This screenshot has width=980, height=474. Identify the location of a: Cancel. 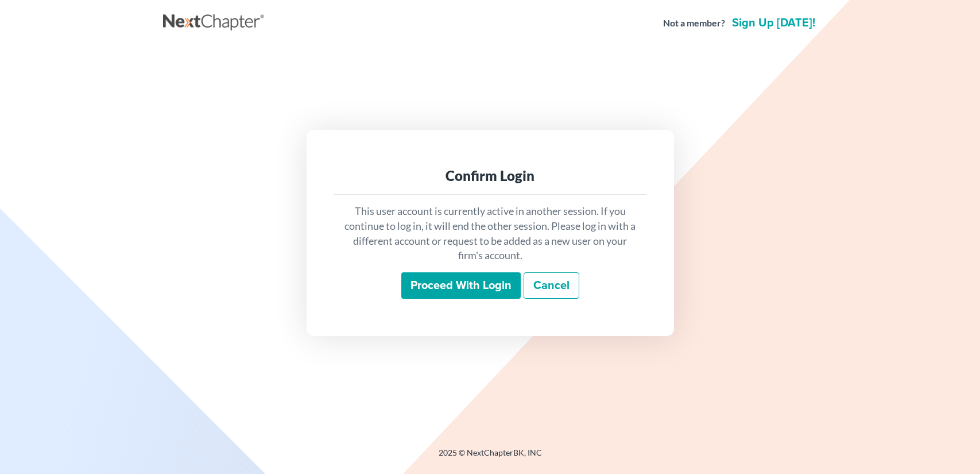
(551, 285).